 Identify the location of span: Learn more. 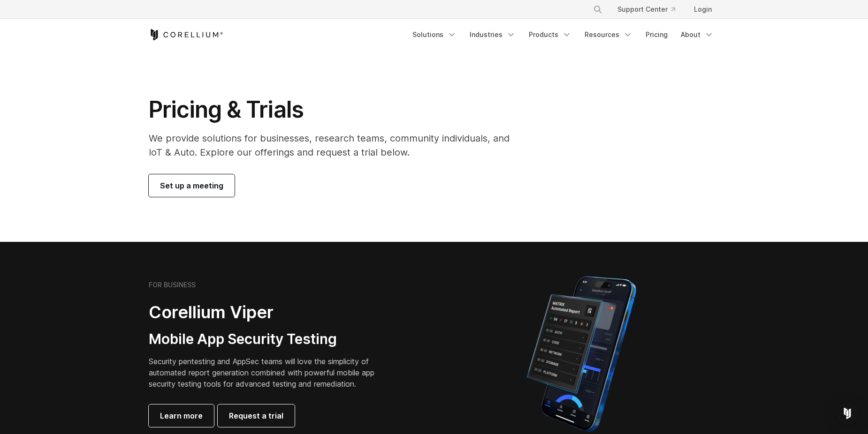
(181, 415).